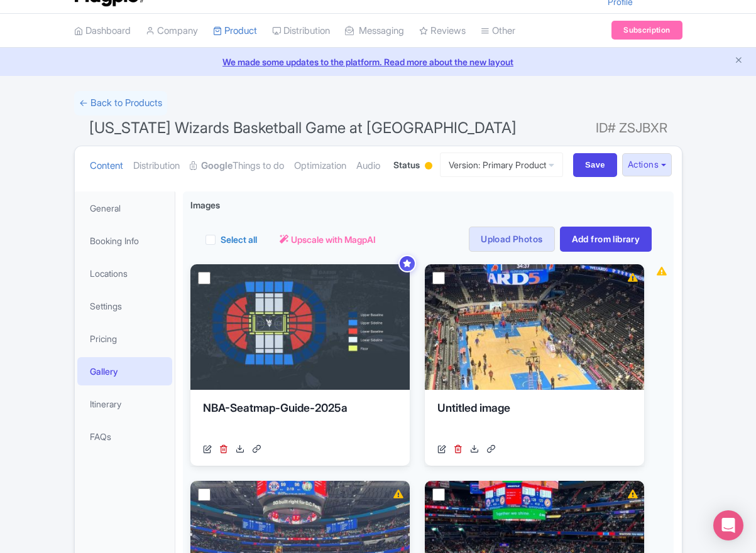  What do you see at coordinates (172, 31) in the screenshot?
I see `a: Company` at bounding box center [172, 31].